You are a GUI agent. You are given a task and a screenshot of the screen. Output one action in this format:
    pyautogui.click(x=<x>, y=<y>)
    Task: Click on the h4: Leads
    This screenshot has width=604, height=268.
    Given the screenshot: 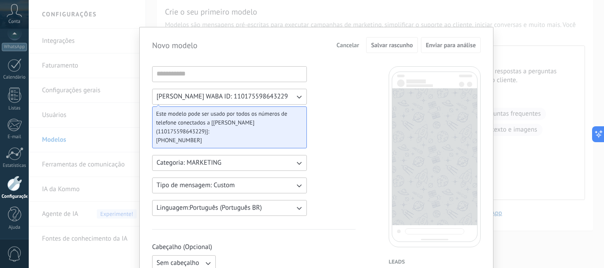 What is the action you would take?
    pyautogui.click(x=435, y=263)
    